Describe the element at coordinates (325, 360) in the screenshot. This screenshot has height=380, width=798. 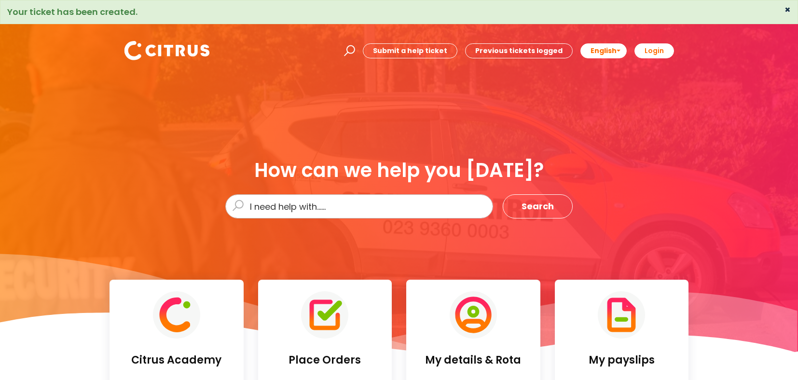
I see `h4: Place Orders` at that location.